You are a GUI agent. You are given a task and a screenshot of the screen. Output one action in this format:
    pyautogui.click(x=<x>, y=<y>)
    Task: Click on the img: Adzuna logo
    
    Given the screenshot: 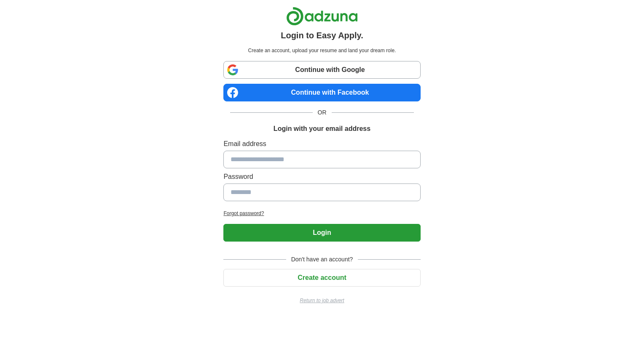 What is the action you would take?
    pyautogui.click(x=322, y=16)
    